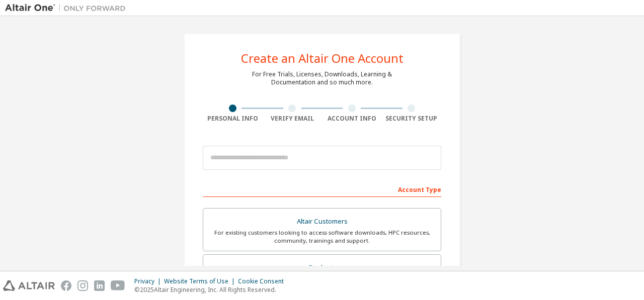  What do you see at coordinates (322, 58) in the screenshot?
I see `div: Create an Altair One Account` at bounding box center [322, 58].